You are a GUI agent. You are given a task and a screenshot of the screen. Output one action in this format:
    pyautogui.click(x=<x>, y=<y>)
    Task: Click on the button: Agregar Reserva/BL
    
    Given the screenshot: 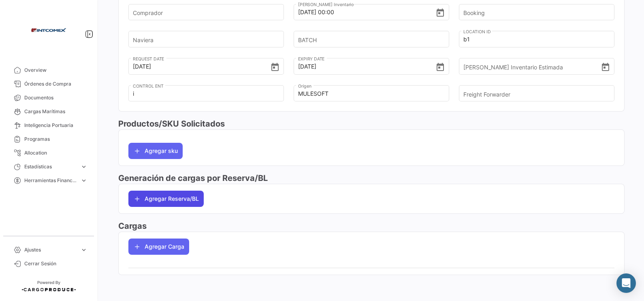 What is the action you would take?
    pyautogui.click(x=166, y=199)
    